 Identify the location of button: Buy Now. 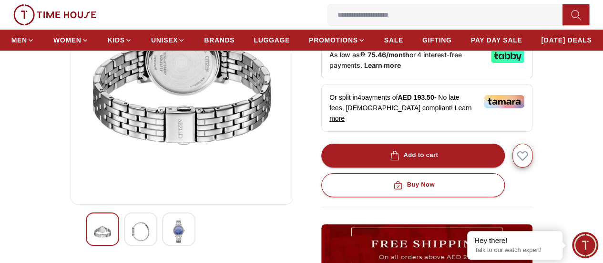
(413, 185).